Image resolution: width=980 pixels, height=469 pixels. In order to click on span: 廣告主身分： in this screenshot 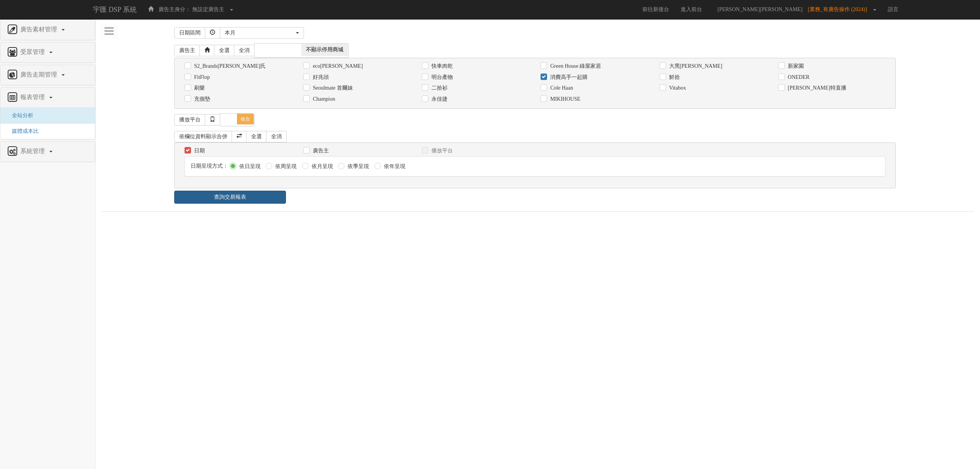, I will do `click(174, 9)`.